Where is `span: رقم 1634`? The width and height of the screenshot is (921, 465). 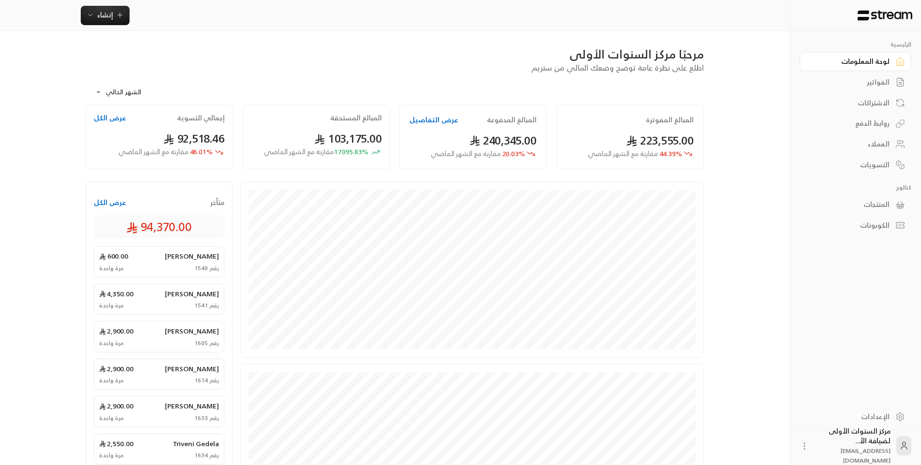
span: رقم 1634 is located at coordinates (207, 456).